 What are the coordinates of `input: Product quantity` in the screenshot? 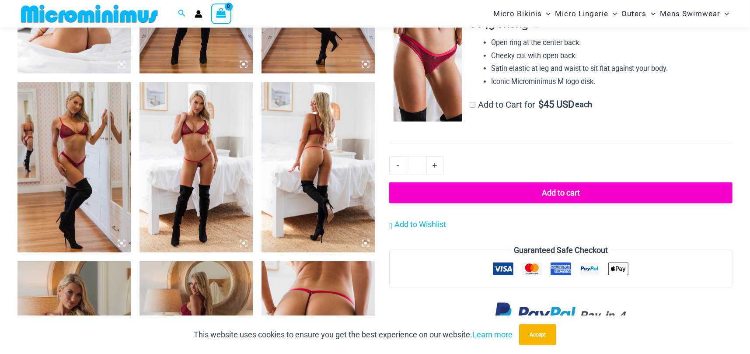 It's located at (416, 165).